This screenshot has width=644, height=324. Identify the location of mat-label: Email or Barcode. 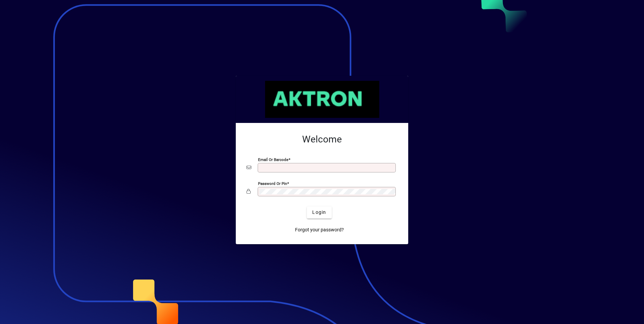
(273, 159).